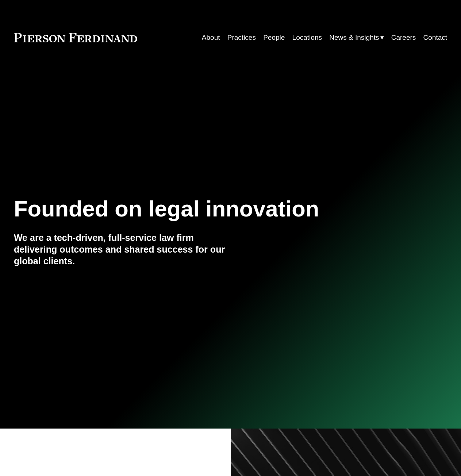 Image resolution: width=461 pixels, height=476 pixels. What do you see at coordinates (354, 38) in the screenshot?
I see `span: News & Insights` at bounding box center [354, 38].